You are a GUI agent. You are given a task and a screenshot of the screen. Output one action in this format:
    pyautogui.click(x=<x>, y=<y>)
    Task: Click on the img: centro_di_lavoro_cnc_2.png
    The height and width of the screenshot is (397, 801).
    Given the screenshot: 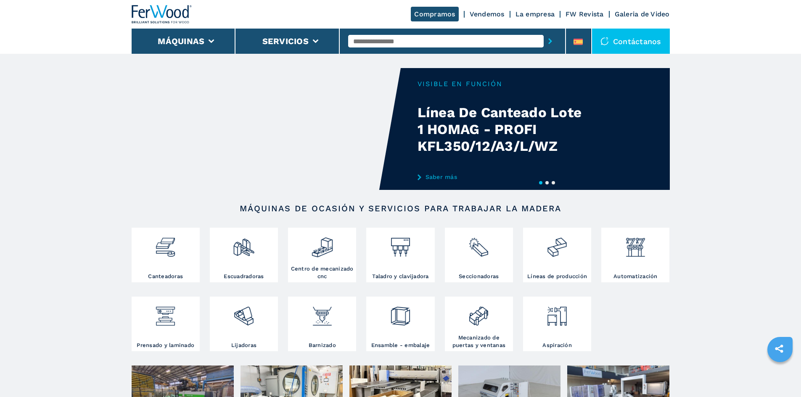 What is the action you would take?
    pyautogui.click(x=322, y=244)
    